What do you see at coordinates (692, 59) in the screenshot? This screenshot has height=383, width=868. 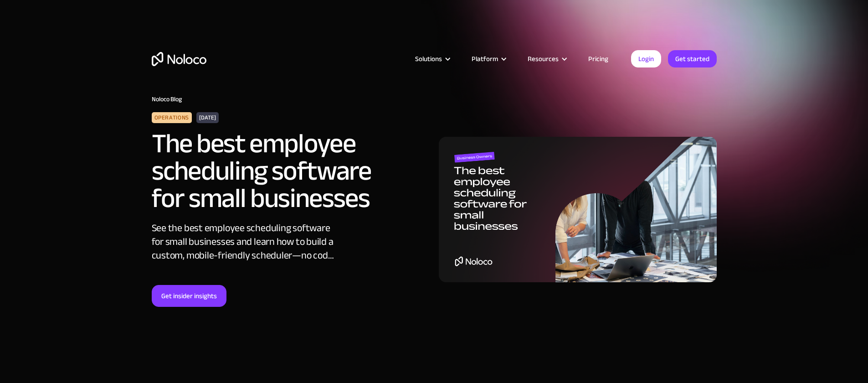 I see `a: Get started` at bounding box center [692, 59].